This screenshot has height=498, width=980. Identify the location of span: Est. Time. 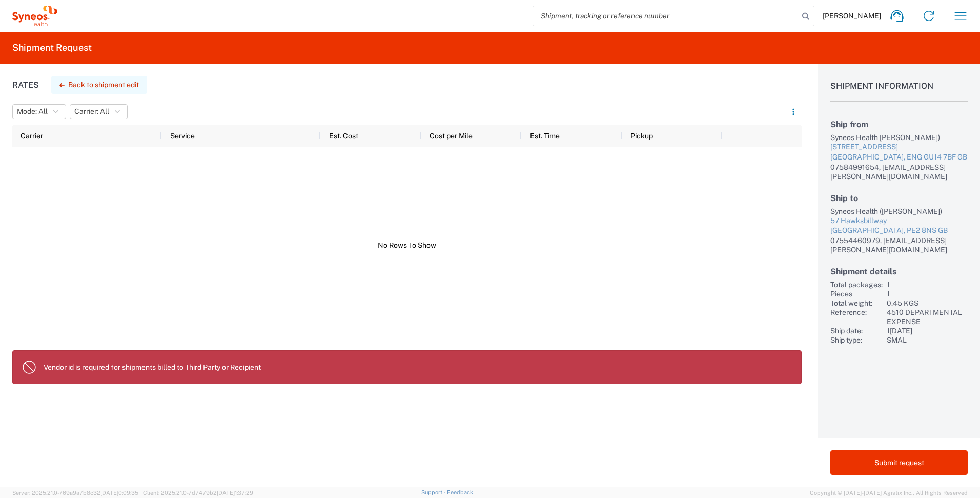
(545, 136).